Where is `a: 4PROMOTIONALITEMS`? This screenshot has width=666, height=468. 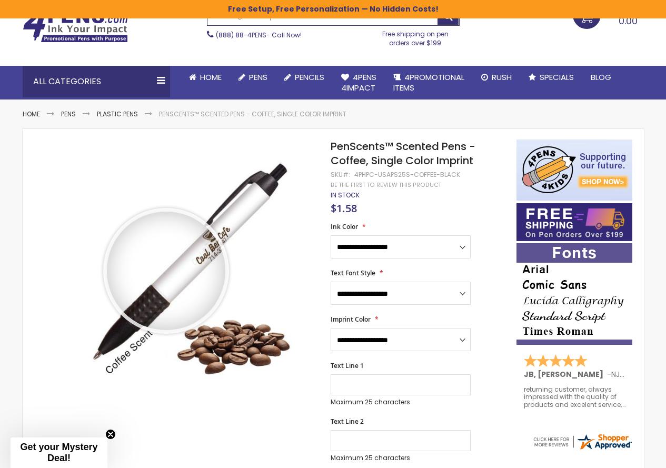 a: 4PROMOTIONALITEMS is located at coordinates (429, 83).